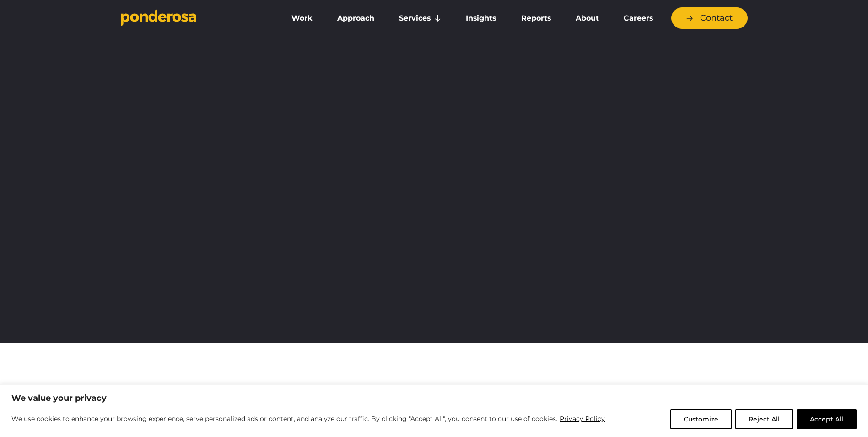 The image size is (868, 437). Describe the element at coordinates (536, 18) in the screenshot. I see `a: Reports` at that location.